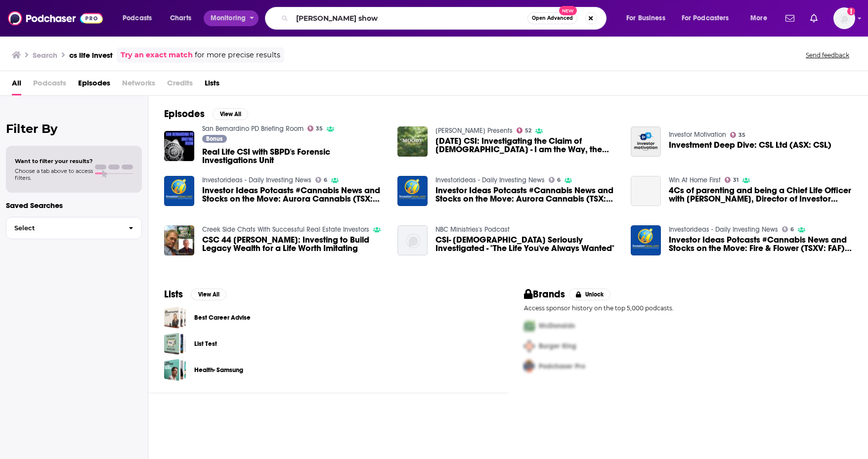 The height and width of the screenshot is (459, 868). Describe the element at coordinates (845, 18) in the screenshot. I see `span: Logged in as patiencebaldacci` at that location.